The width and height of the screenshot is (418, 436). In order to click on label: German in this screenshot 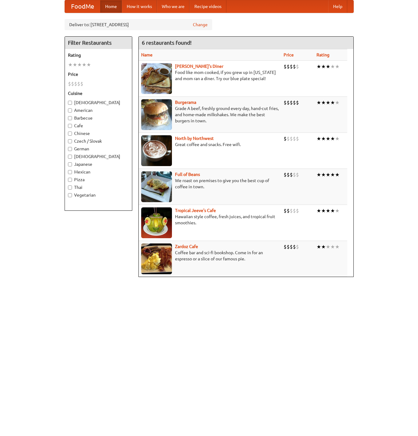, I will do `click(99, 149)`.